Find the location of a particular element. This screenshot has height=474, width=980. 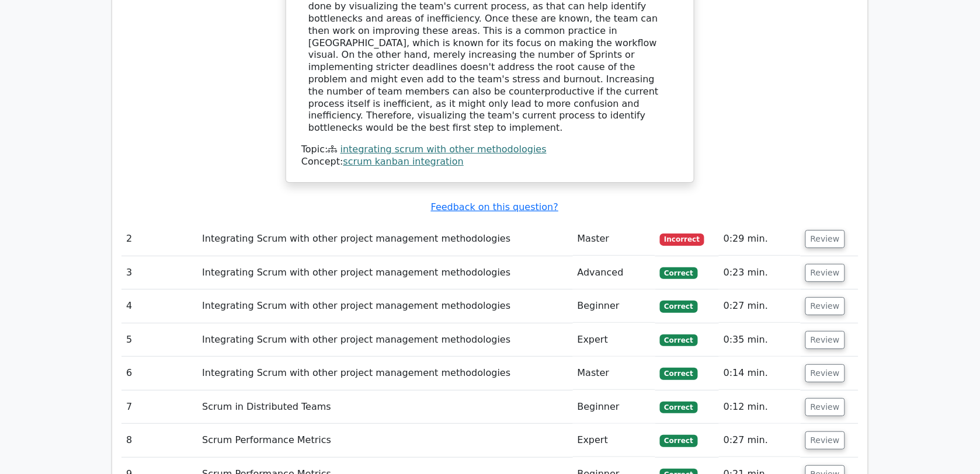

td: 7 is located at coordinates (160, 407).